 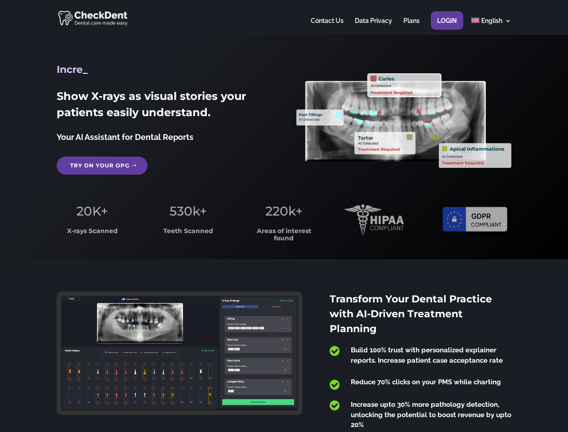 I want to click on span: Build 100% trust with personalized explainer reports. Increase patient case acceptance rate, so click(x=427, y=355).